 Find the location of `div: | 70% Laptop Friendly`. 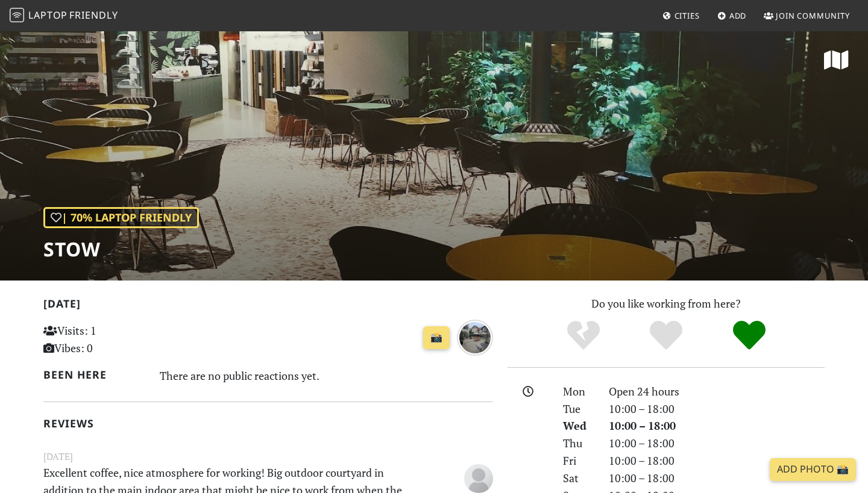

div: | 70% Laptop Friendly is located at coordinates (121, 218).